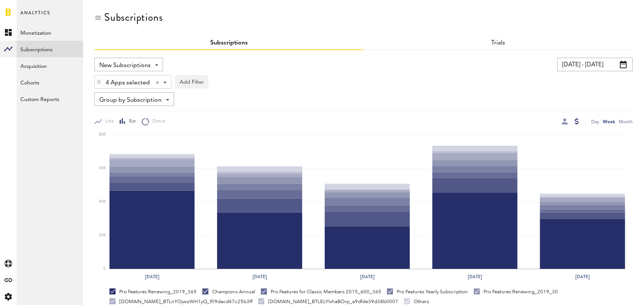 This screenshot has height=305, width=644. I want to click on a: Acquisition, so click(50, 66).